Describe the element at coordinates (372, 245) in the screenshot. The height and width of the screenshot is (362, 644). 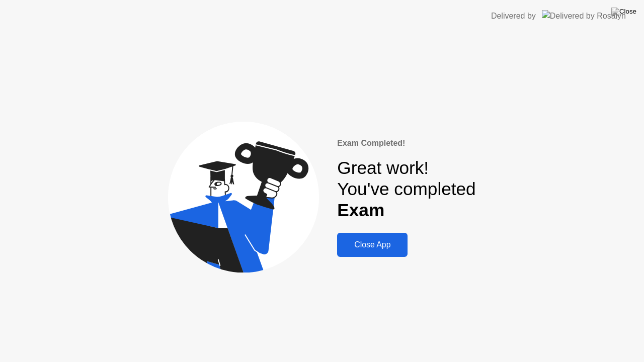
I see `div: Close App` at that location.